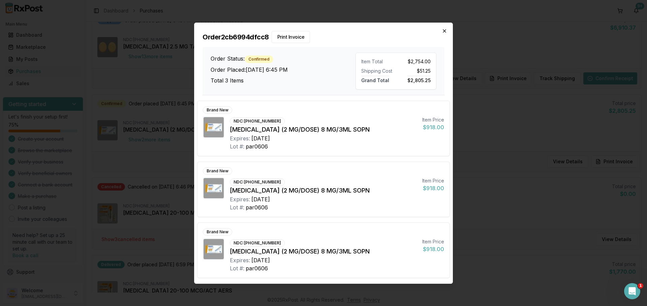 This screenshot has height=306, width=647. I want to click on div: Item Total, so click(377, 62).